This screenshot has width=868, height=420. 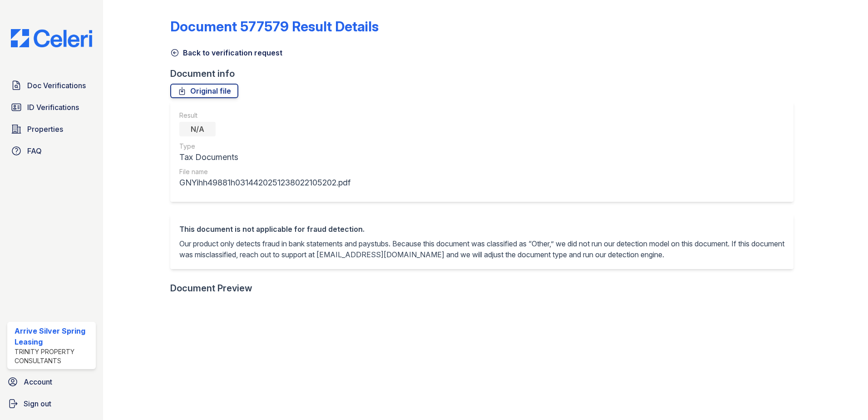 What do you see at coordinates (51, 39) in the screenshot?
I see `img: CE_Logo_Blue-a8612792a0a2168367f1c8372b55b34899dd931a85d93a1a3d3e32e68fde9ad4.png` at bounding box center [51, 39].